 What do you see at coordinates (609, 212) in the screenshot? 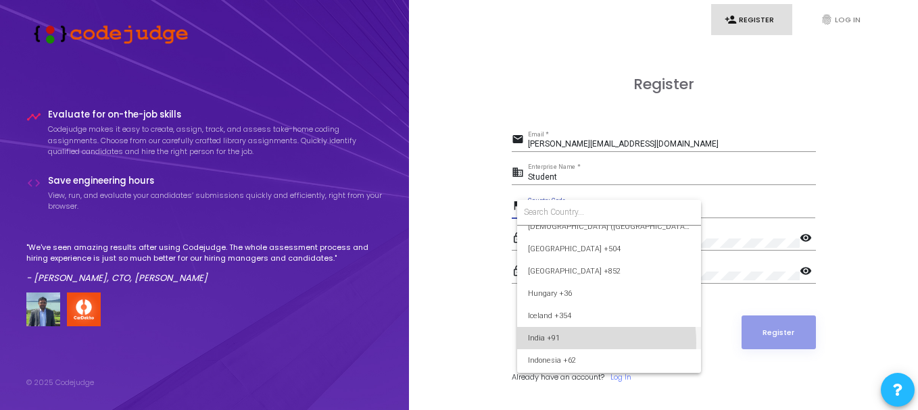
I see `input: Search Country...` at bounding box center [609, 212].